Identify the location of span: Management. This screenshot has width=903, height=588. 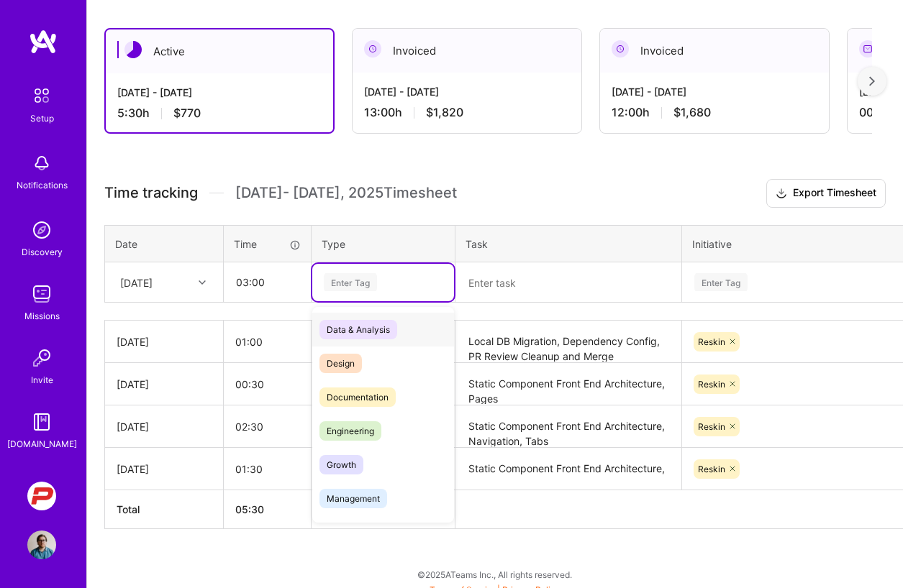
(353, 498).